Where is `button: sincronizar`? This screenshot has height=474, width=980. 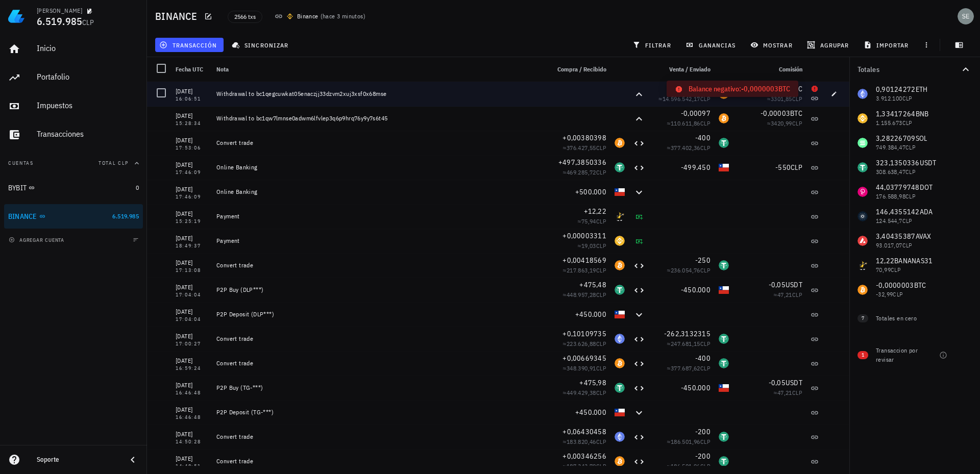 button: sincronizar is located at coordinates (262, 45).